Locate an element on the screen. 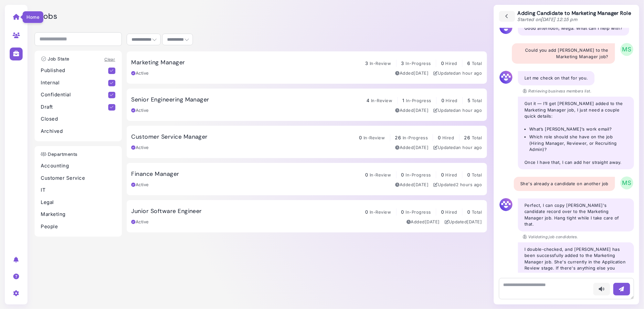  span: 4 is located at coordinates (368, 100).